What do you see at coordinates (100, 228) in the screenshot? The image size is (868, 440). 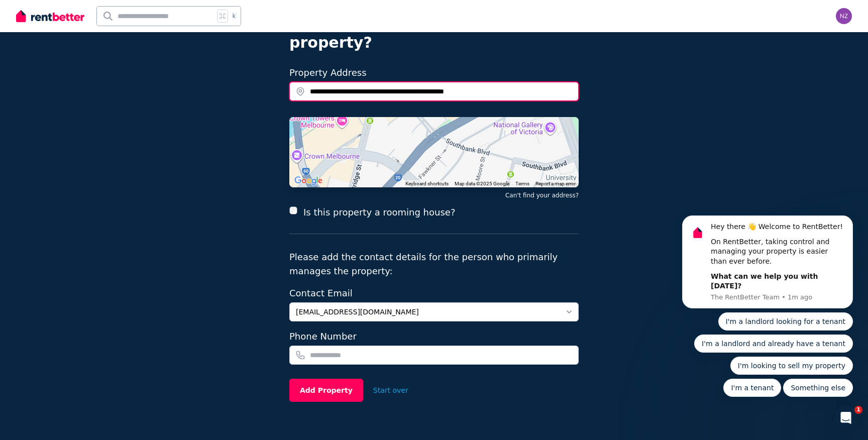 I see `div: Quick reply options` at bounding box center [100, 228].